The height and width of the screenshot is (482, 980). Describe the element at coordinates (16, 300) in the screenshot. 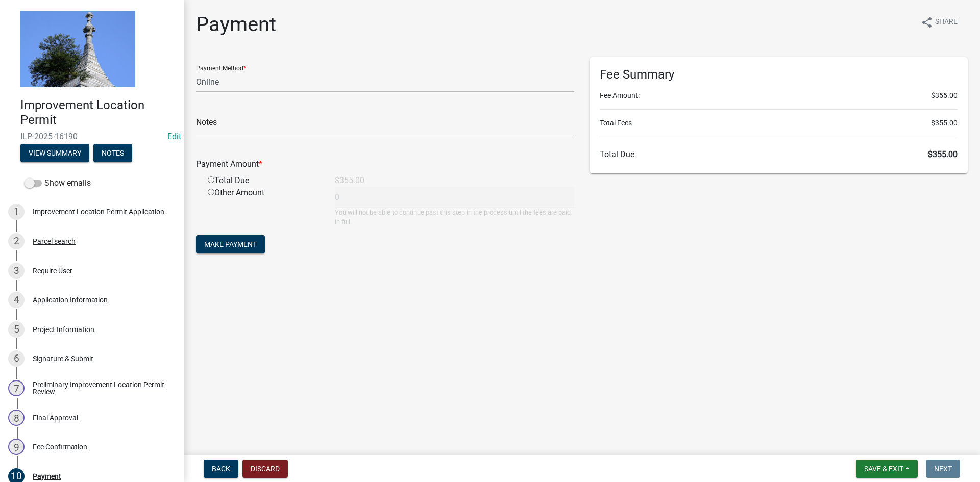

I see `div: 4` at that location.